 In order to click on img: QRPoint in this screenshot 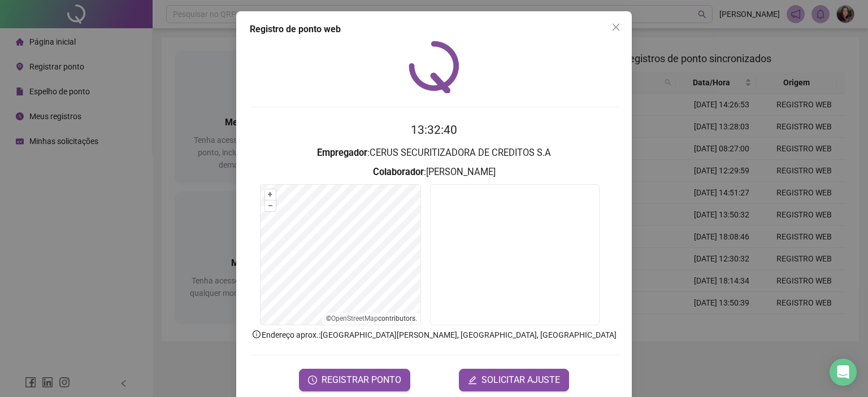, I will do `click(434, 66)`.